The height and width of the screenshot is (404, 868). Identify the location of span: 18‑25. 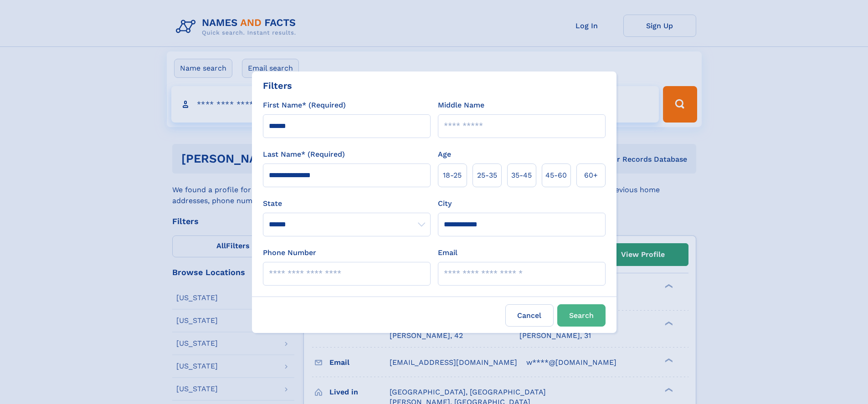
(452, 175).